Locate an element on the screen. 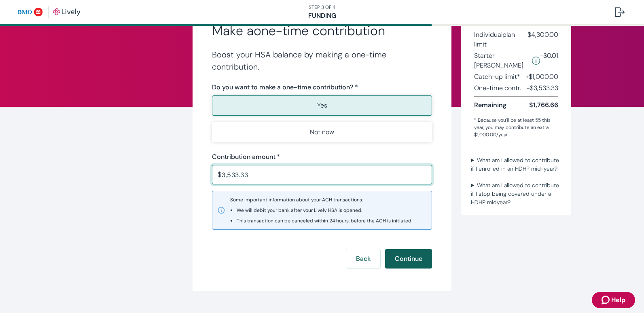 The width and height of the screenshot is (644, 313). button: Continue is located at coordinates (409, 259).